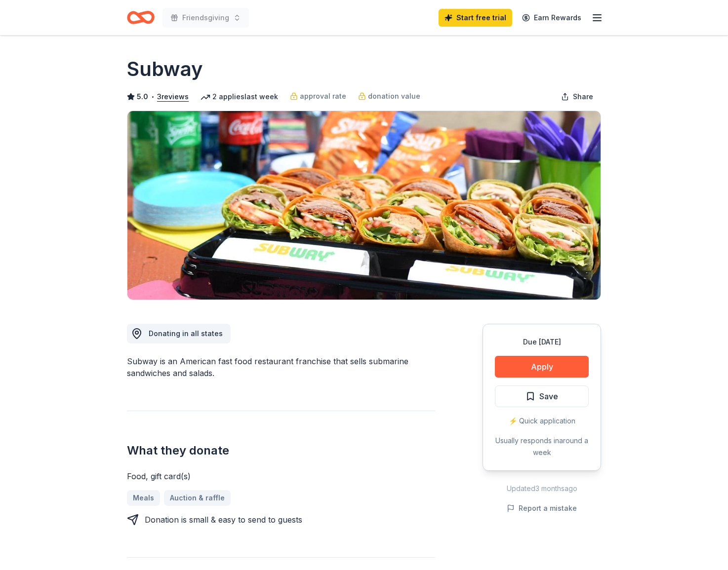 The image size is (728, 570). What do you see at coordinates (542, 367) in the screenshot?
I see `button: Apply` at bounding box center [542, 367].